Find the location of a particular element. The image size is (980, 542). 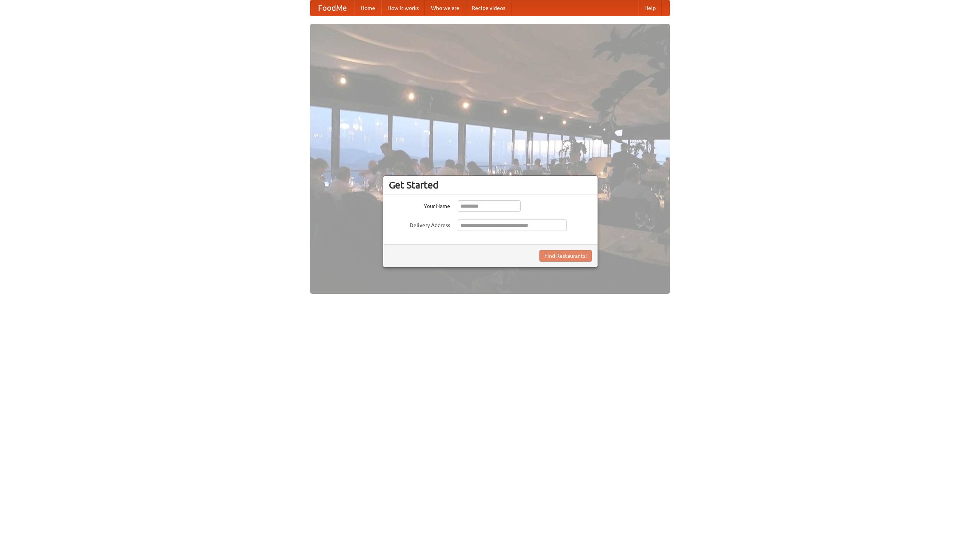

button: Find Restaurants! is located at coordinates (566, 256).